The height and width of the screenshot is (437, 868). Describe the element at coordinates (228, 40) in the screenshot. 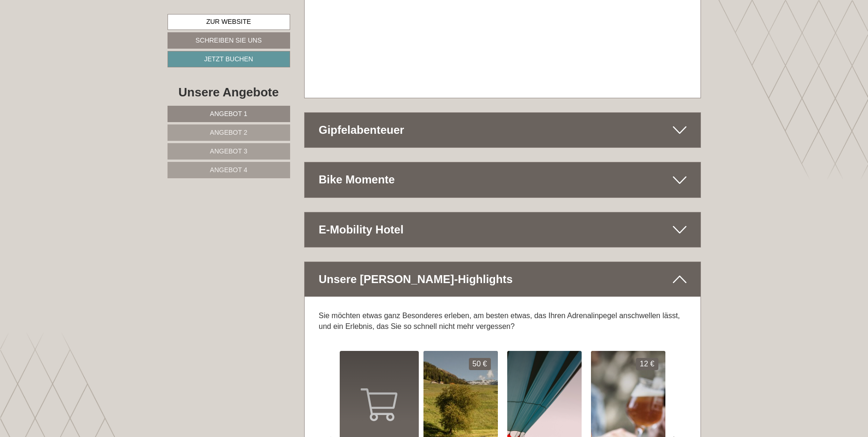

I see `a: Schreiben Sie uns` at that location.